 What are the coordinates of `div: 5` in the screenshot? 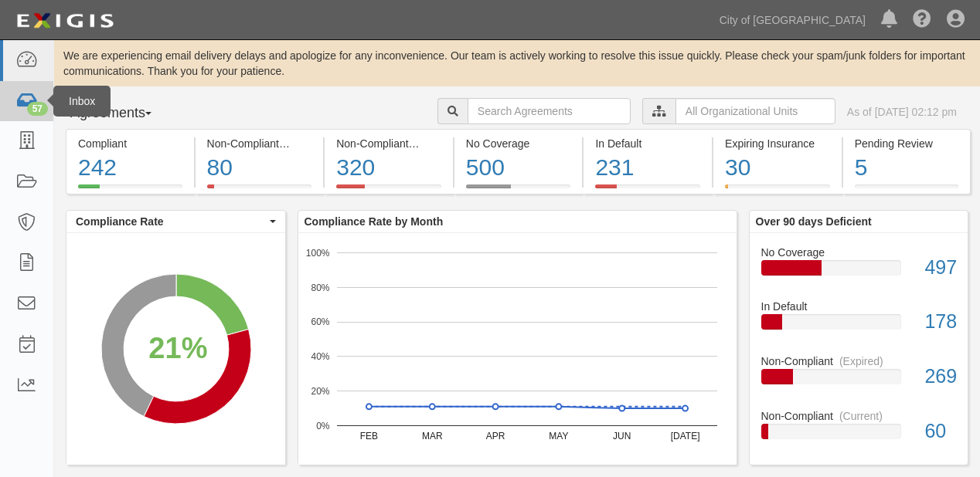 It's located at (907, 168).